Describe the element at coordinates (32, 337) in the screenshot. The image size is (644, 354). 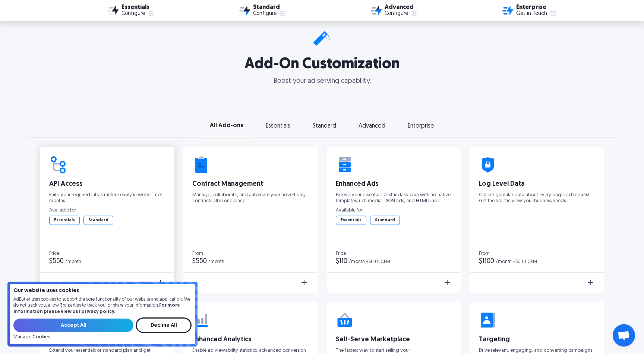
I see `div: Manage Cookies` at that location.